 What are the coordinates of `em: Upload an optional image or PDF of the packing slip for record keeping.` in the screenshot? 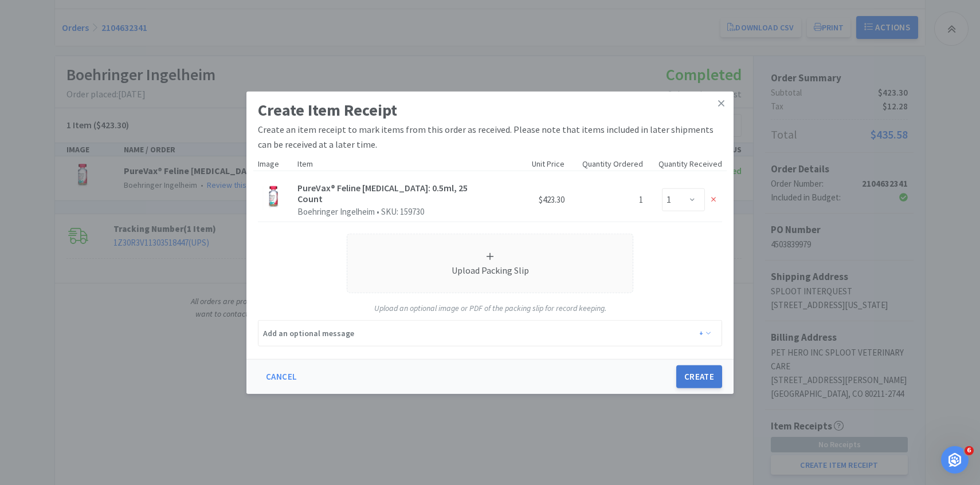 It's located at (490, 308).